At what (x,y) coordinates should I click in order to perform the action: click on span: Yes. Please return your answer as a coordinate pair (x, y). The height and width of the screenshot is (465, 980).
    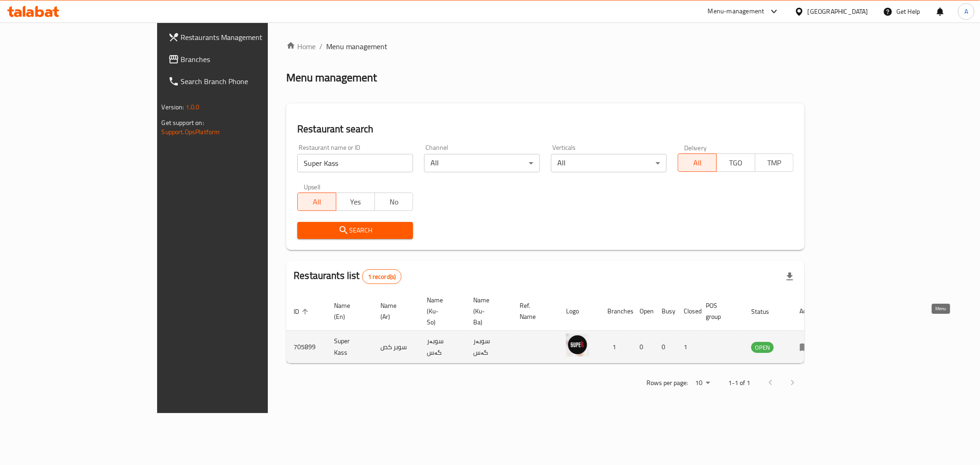
    Looking at the image, I should click on (356, 202).